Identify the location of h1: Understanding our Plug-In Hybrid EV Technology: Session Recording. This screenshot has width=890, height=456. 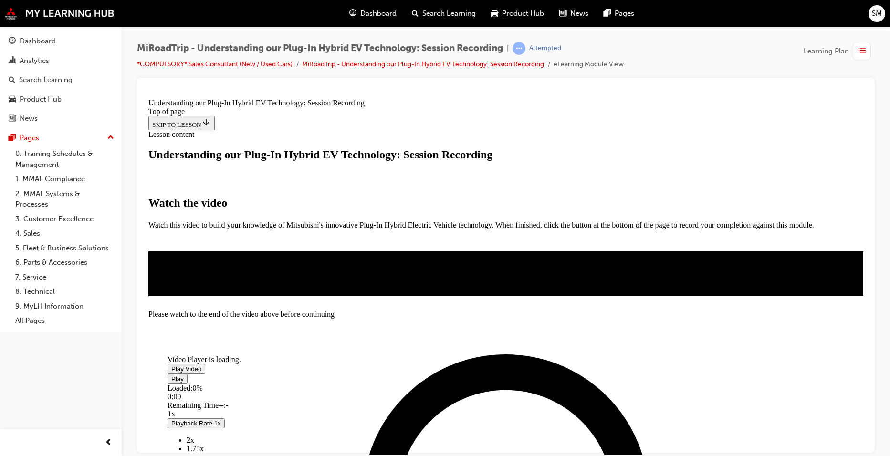
(361, 60).